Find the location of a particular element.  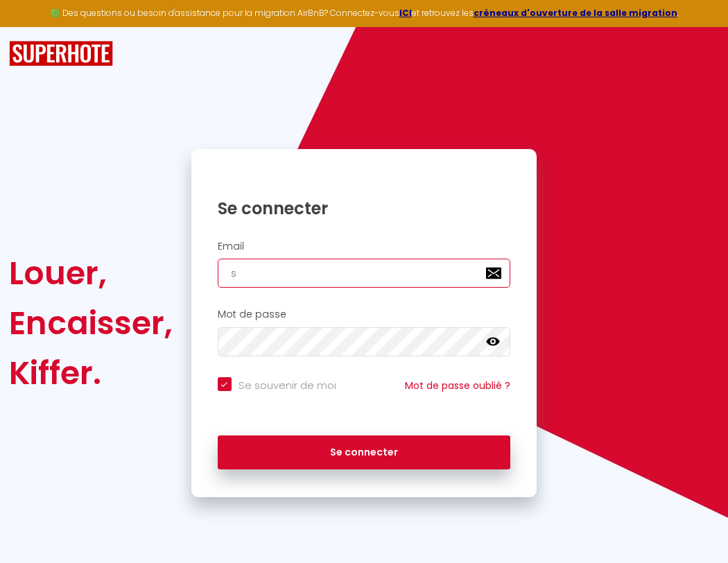

h2: Email is located at coordinates (364, 246).